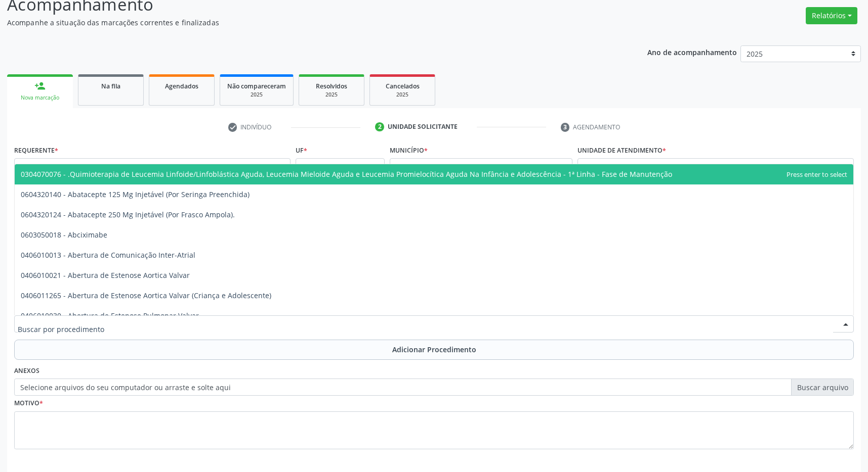 The image size is (868, 472). Describe the element at coordinates (433, 350) in the screenshot. I see `button: Adicionar Procedimento` at that location.